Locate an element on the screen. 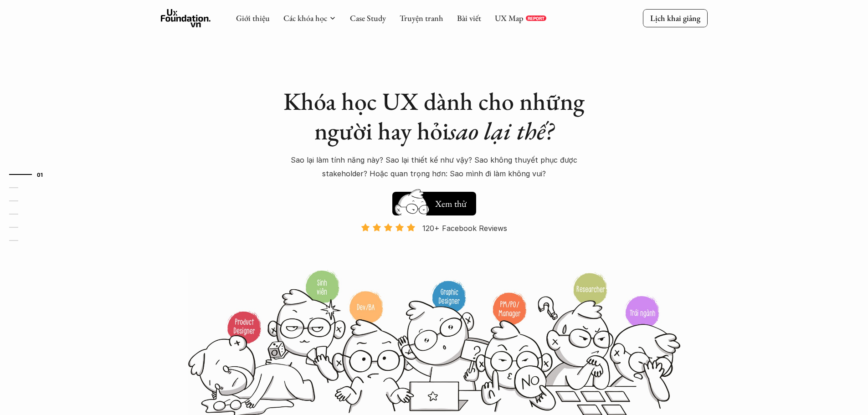 The height and width of the screenshot is (415, 868). h5: Xem thử is located at coordinates (451, 203).